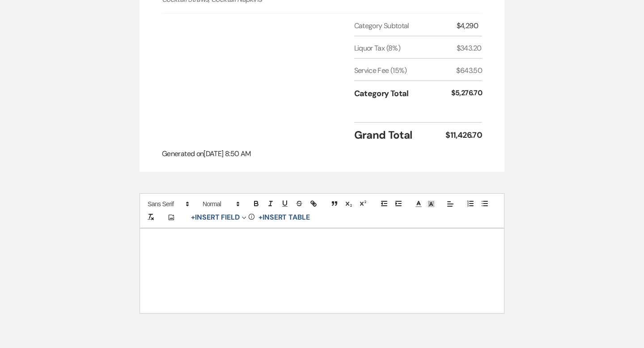  I want to click on div: Category Subtotal, so click(405, 26).